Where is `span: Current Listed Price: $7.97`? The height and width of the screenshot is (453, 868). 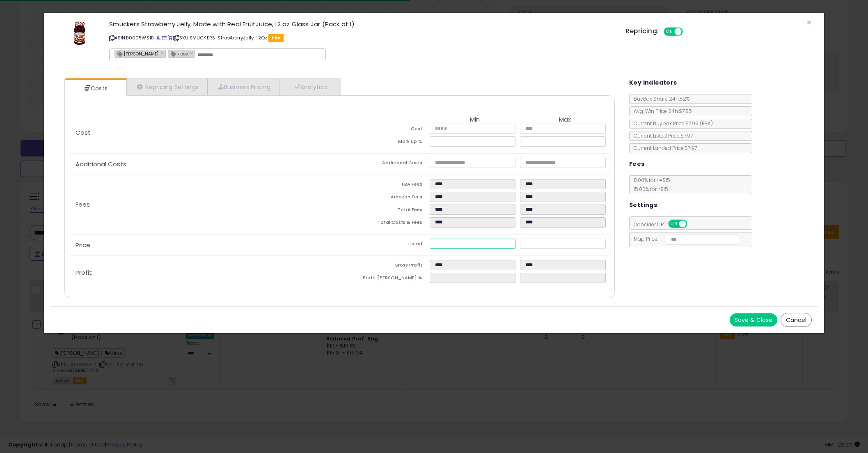
span: Current Listed Price: $7.97 is located at coordinates (661, 136).